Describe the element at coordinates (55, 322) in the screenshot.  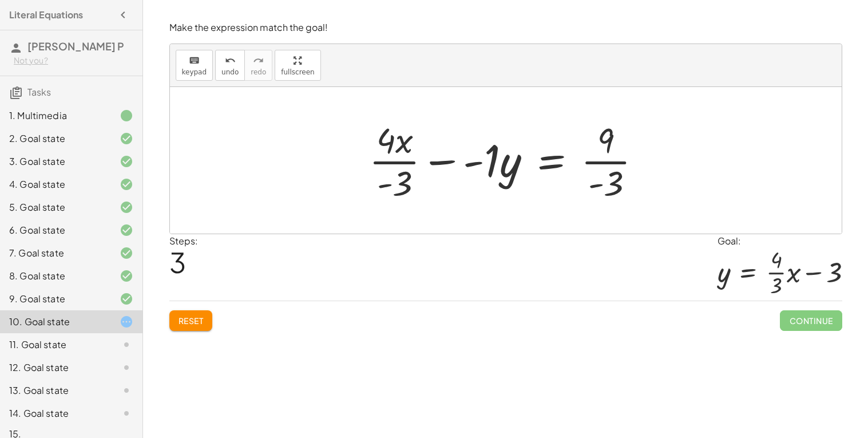
I see `div: 10. Goal state` at that location.